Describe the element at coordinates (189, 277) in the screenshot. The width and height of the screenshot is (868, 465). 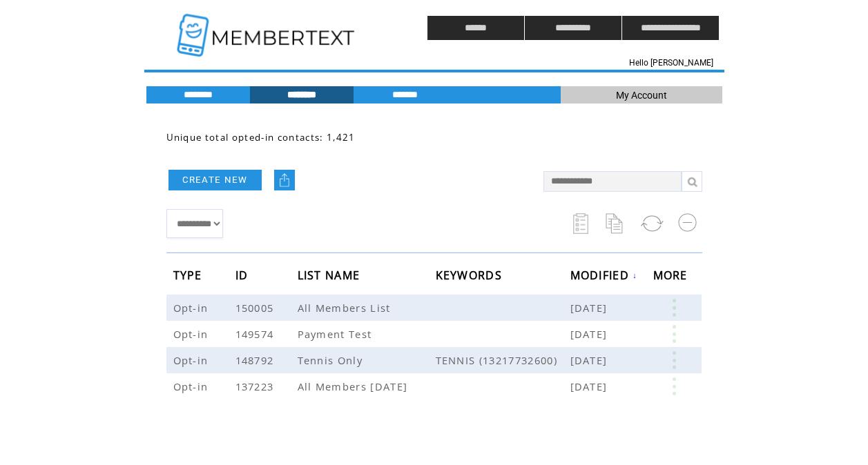
I see `span: TYPE` at that location.